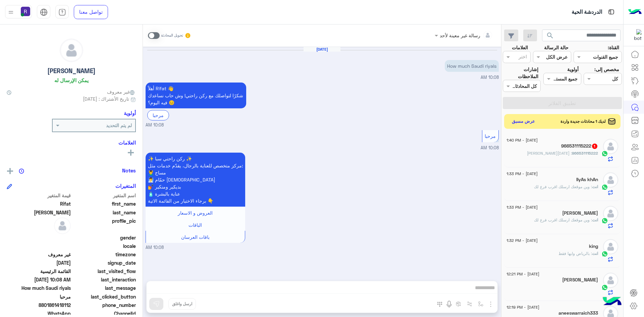  Describe the element at coordinates (580, 212) in the screenshot. I see `h5: محمد` at that location.